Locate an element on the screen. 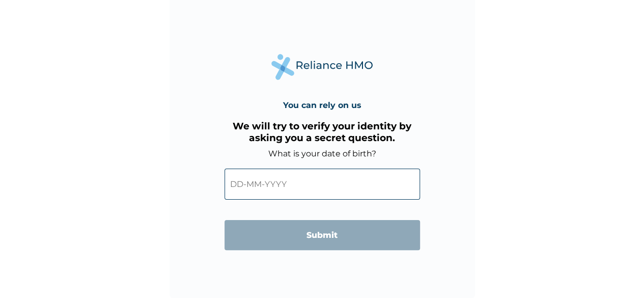 The height and width of the screenshot is (298, 644). h4: You can rely on us is located at coordinates (322, 105).